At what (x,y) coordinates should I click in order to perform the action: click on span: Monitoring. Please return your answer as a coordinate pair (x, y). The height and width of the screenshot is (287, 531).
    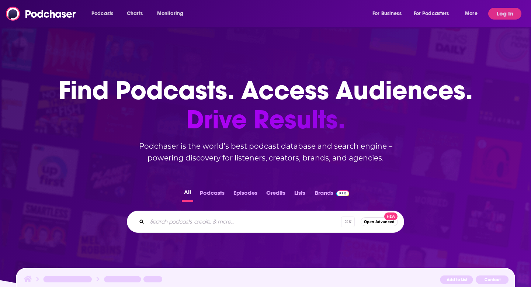
    Looking at the image, I should click on (170, 14).